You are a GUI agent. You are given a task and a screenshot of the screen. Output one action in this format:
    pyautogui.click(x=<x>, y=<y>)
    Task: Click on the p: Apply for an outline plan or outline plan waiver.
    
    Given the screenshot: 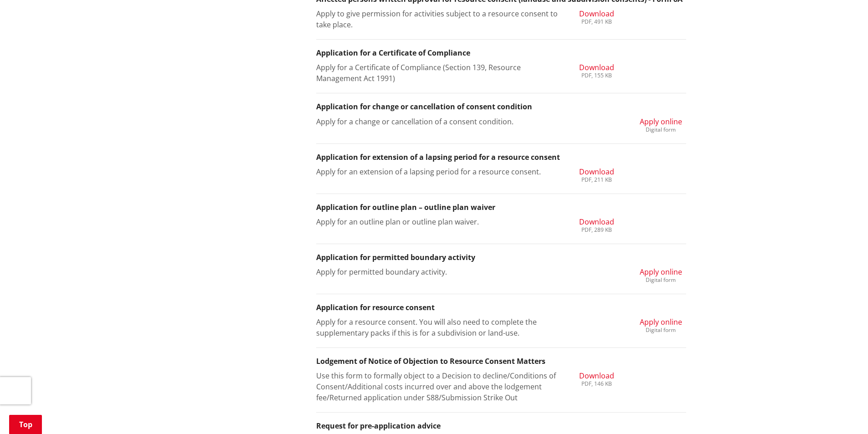 What is the action you would take?
    pyautogui.click(x=437, y=222)
    